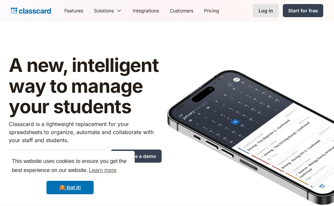 The width and height of the screenshot is (334, 206). What do you see at coordinates (85, 132) in the screenshot?
I see `p: Classcard is a lightweight replacement for your spreadsheets to organize, automate and collaborat...` at bounding box center [85, 132].